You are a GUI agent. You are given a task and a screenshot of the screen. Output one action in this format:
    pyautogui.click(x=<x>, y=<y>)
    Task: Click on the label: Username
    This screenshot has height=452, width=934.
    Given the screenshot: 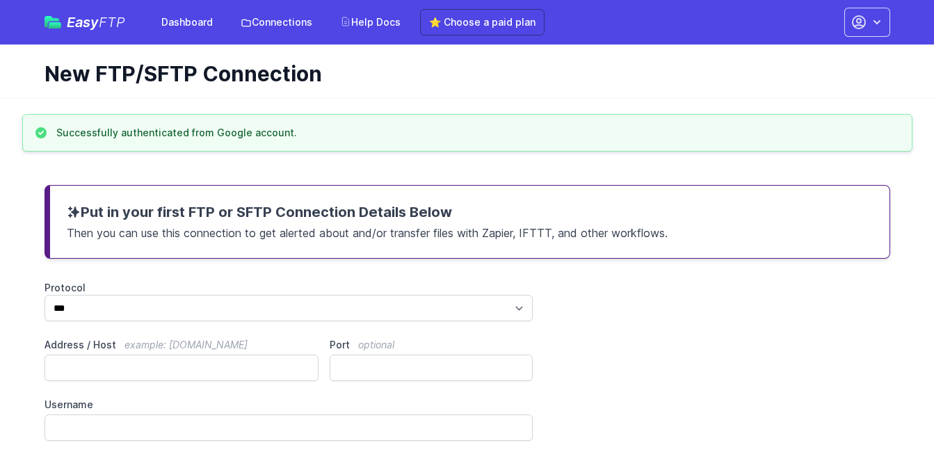 What is the action you would take?
    pyautogui.click(x=289, y=405)
    